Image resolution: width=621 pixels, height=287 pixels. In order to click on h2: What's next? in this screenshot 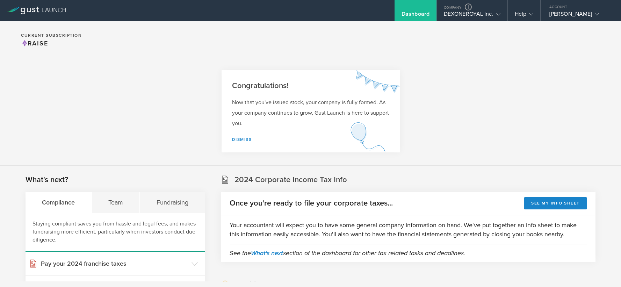, I will do `click(47, 180)`.